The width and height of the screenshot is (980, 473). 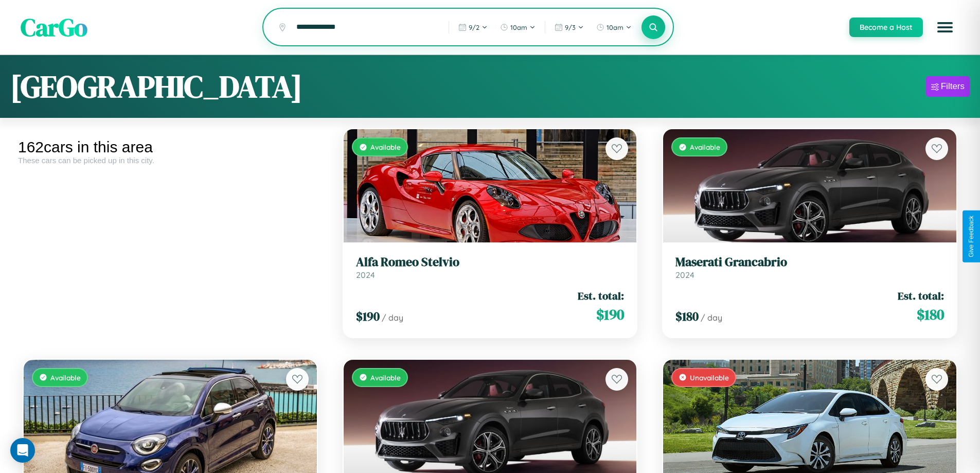 I want to click on h3: Alfa Romeo Stelvio, so click(x=490, y=262).